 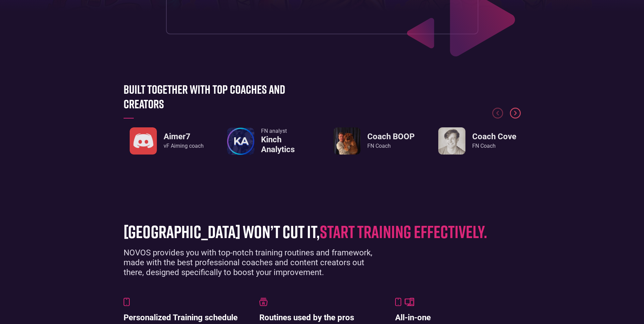 I want to click on a: Aimer7vF Aiming coach, so click(x=167, y=141).